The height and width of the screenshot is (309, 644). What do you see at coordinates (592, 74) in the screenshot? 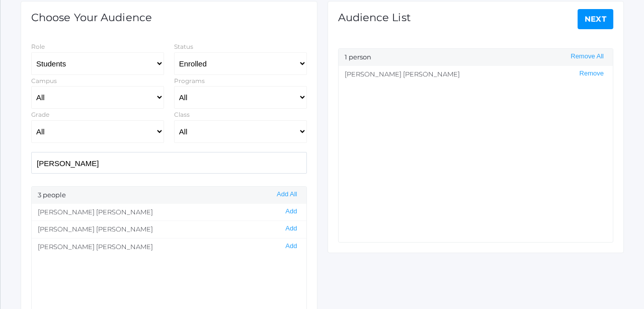
I see `button: Remove` at bounding box center [592, 74].